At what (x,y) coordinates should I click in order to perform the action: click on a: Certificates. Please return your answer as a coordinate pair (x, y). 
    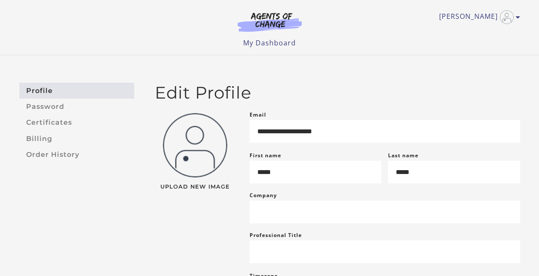
    Looking at the image, I should click on (77, 123).